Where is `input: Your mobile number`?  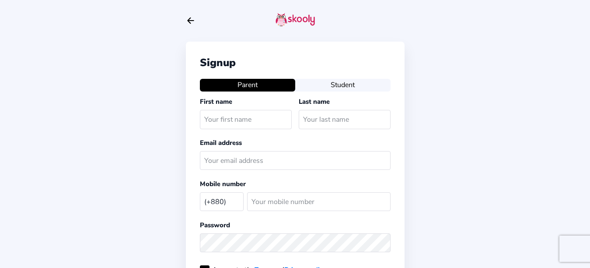 input: Your mobile number is located at coordinates (319, 201).